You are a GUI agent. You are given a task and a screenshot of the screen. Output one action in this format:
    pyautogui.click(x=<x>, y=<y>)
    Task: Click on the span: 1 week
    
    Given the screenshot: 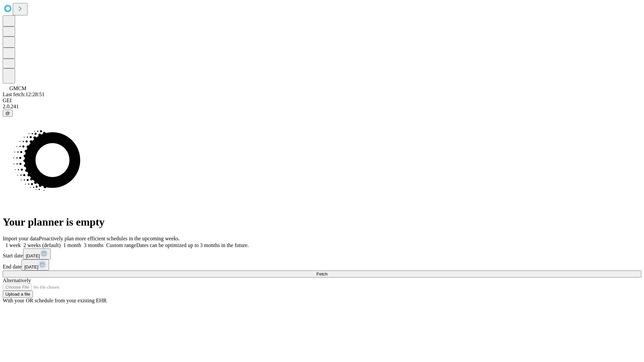 What is the action you would take?
    pyautogui.click(x=13, y=245)
    